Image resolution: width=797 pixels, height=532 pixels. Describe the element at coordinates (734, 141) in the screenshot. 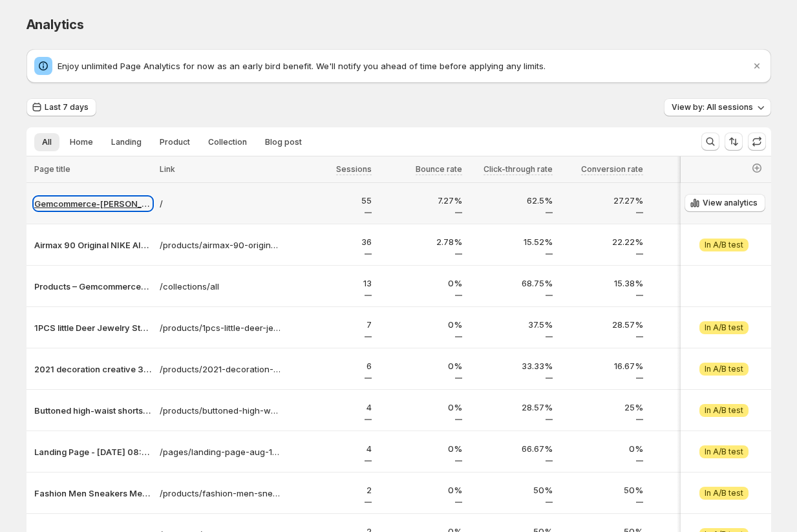

I see `button: Sort the results` at that location.